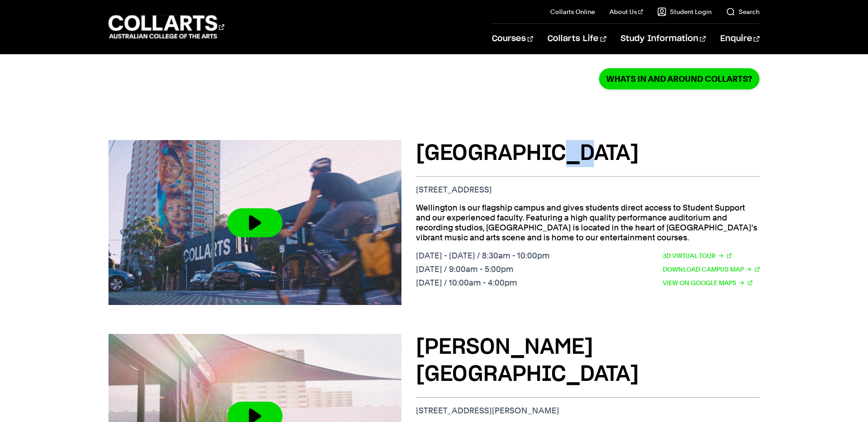 The height and width of the screenshot is (422, 868). What do you see at coordinates (663, 39) in the screenshot?
I see `a: Study Information` at bounding box center [663, 39].